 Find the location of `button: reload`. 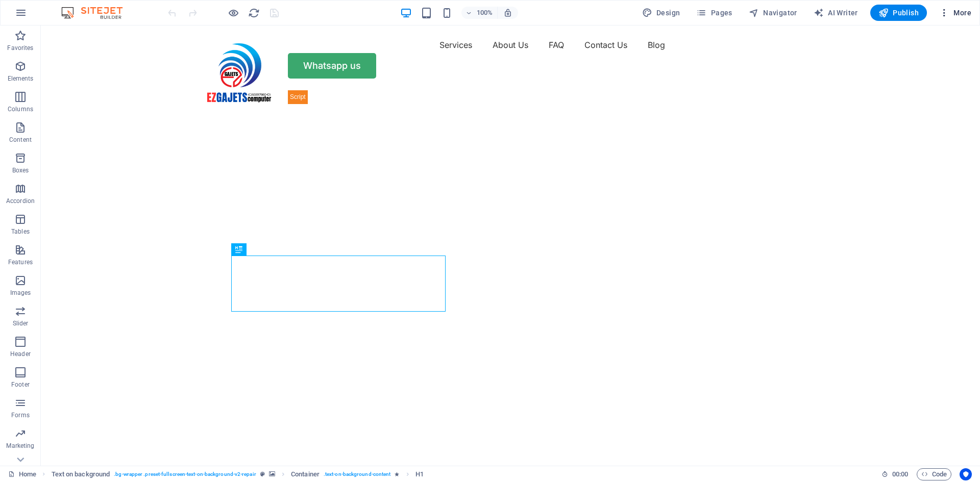

button: reload is located at coordinates (253, 13).